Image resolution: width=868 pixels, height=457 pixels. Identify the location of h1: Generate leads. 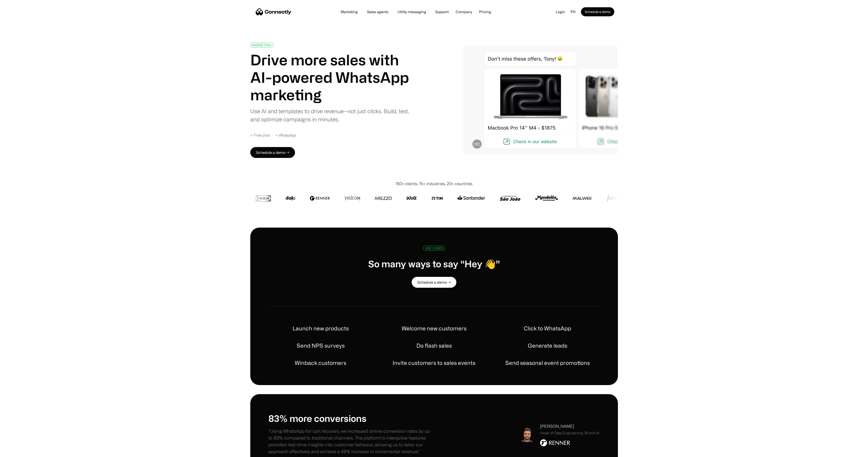
(548, 346).